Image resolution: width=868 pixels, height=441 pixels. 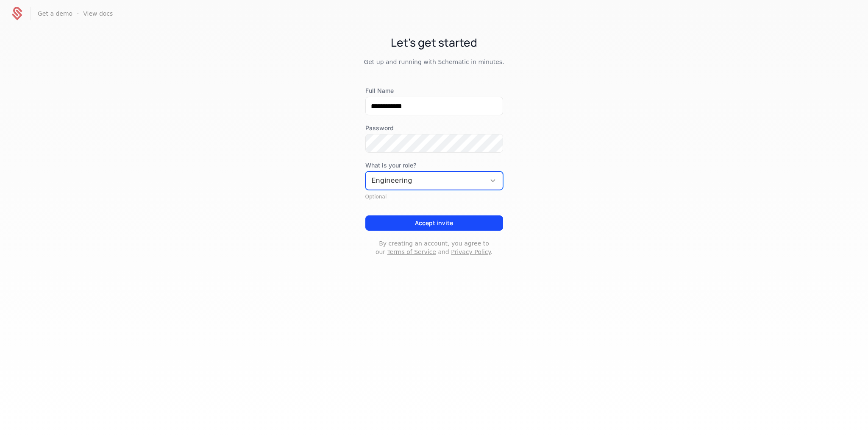 What do you see at coordinates (434, 91) in the screenshot?
I see `label: Full Name` at bounding box center [434, 91].